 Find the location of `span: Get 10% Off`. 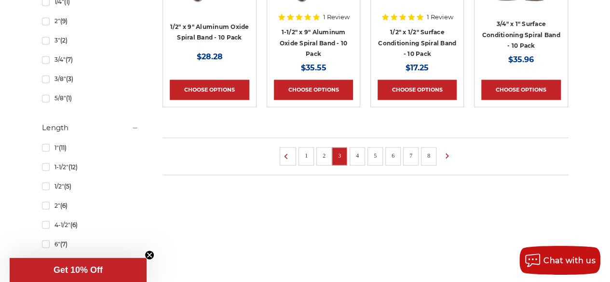

span: Get 10% Off is located at coordinates (78, 270).